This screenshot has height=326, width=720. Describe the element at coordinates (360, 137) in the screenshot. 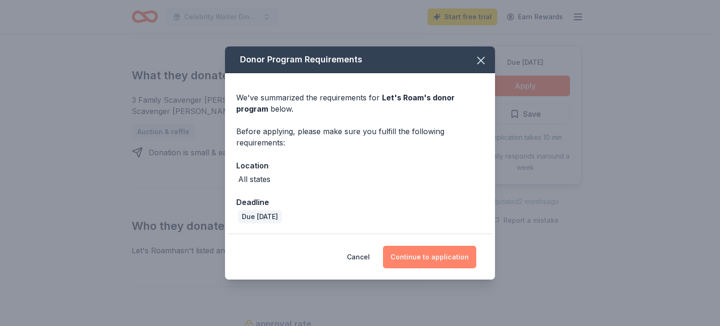

I see `div: Before applying, please make sure you fulfill the following requirements:` at that location.